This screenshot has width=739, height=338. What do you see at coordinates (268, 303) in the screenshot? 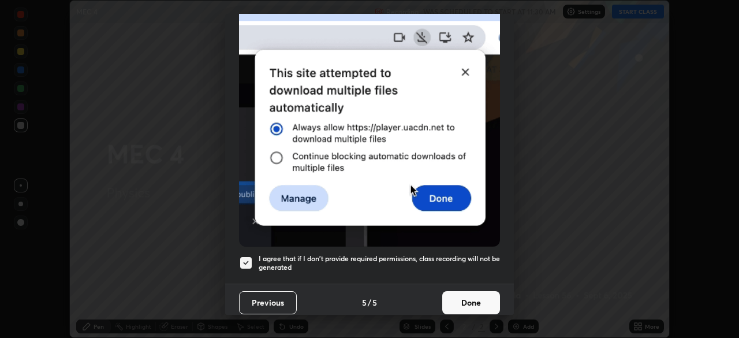
I see `button: Previous` at bounding box center [268, 303].